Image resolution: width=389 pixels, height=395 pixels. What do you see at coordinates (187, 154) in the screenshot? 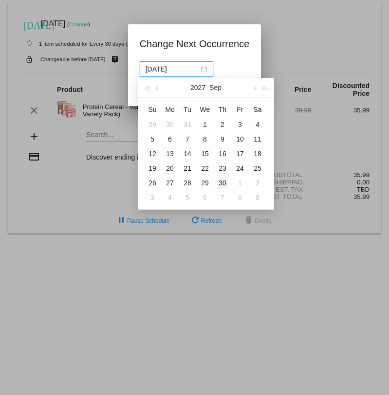
I see `div: 14` at bounding box center [187, 154].